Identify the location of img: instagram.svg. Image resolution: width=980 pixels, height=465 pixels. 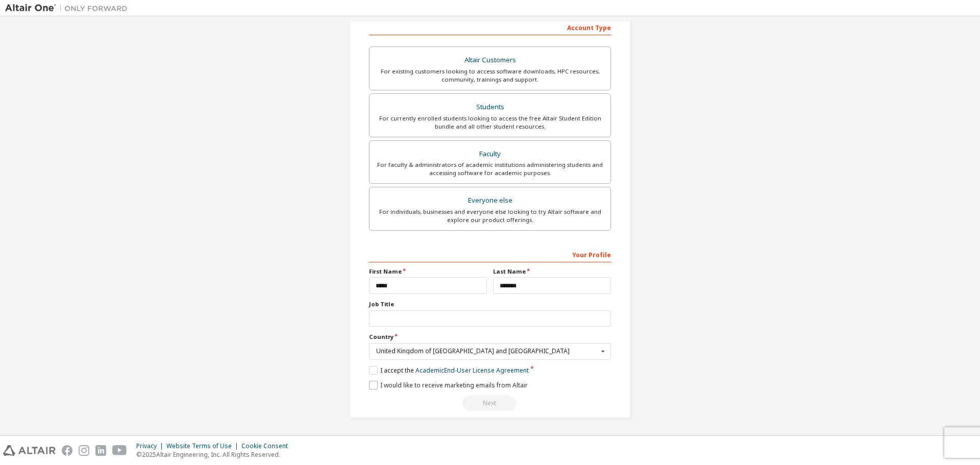
(84, 451).